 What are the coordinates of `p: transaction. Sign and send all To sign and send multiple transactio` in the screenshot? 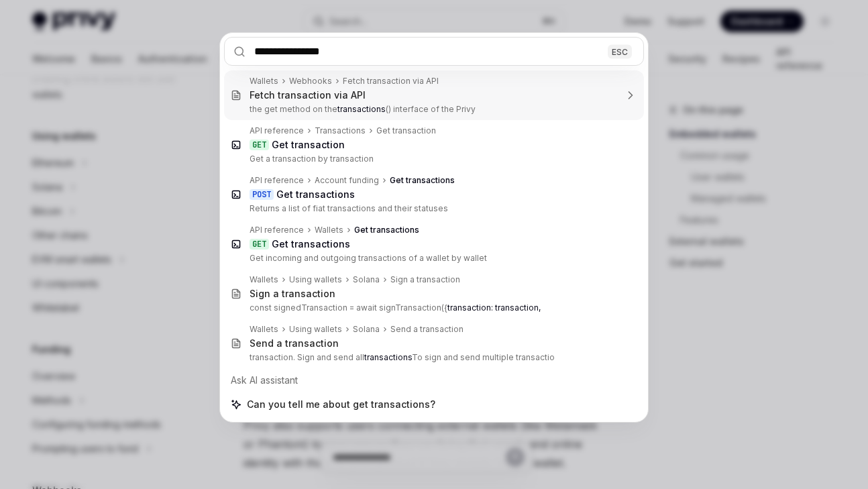 It's located at (432, 357).